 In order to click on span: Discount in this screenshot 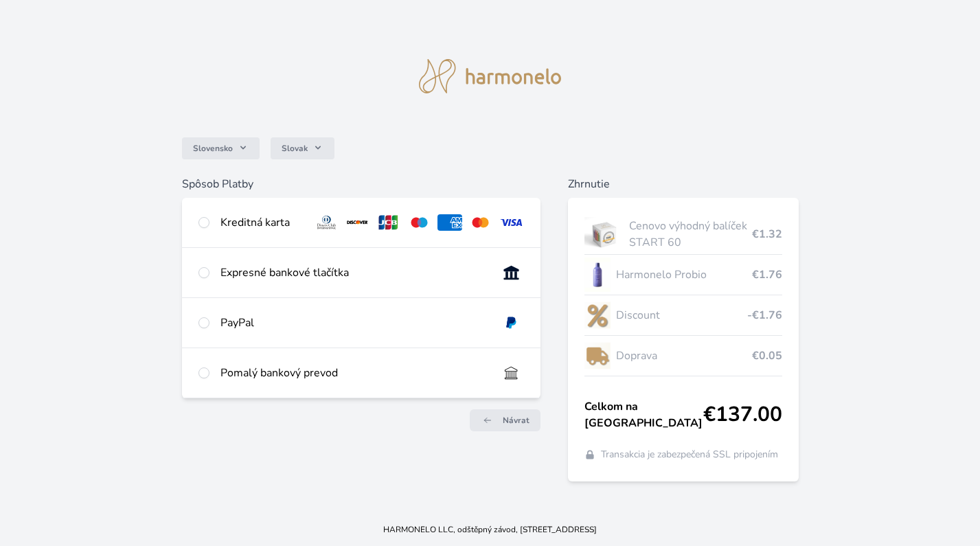, I will do `click(681, 316)`.